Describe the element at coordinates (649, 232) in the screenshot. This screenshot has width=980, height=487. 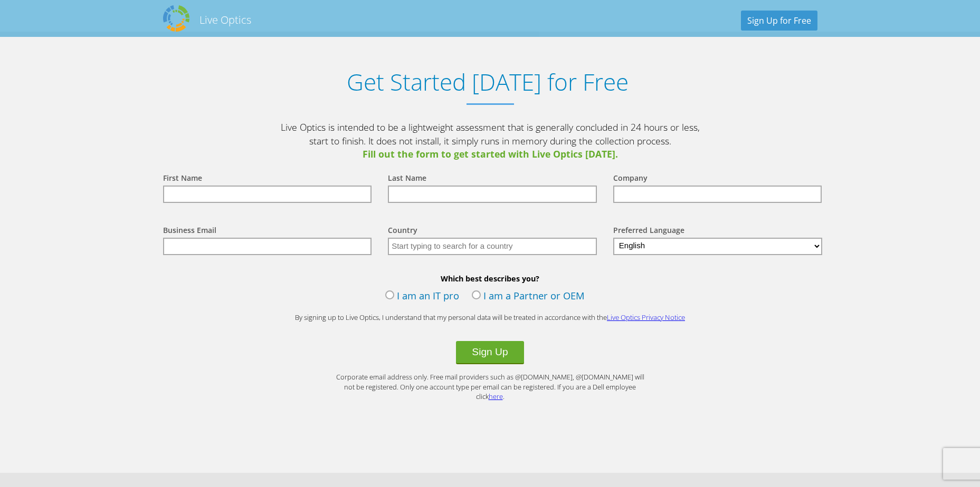
I see `label: Preferred Language` at that location.